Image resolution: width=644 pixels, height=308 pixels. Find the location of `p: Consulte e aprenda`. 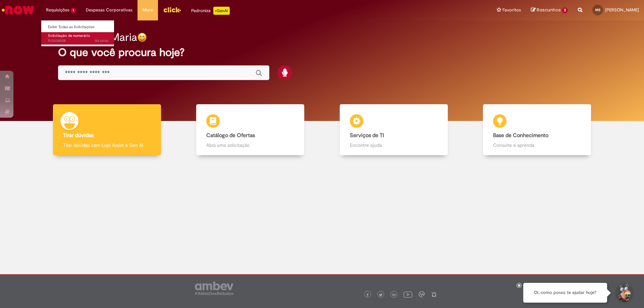

p: Consulte e aprenda is located at coordinates (537, 145).